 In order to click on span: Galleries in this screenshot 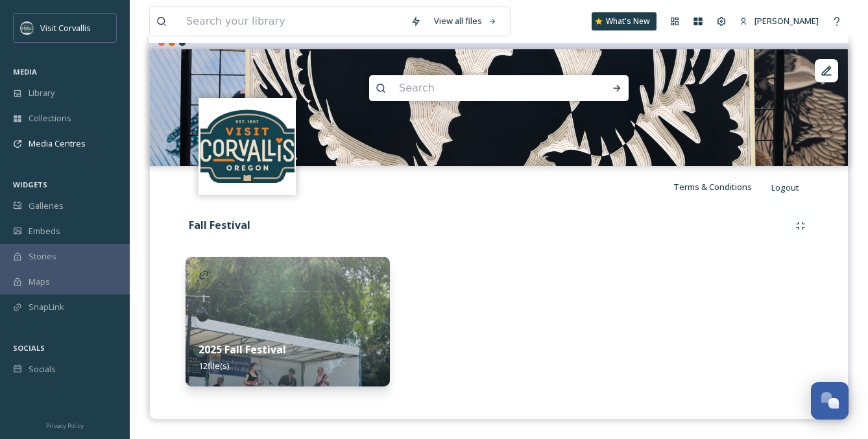, I will do `click(46, 206)`.